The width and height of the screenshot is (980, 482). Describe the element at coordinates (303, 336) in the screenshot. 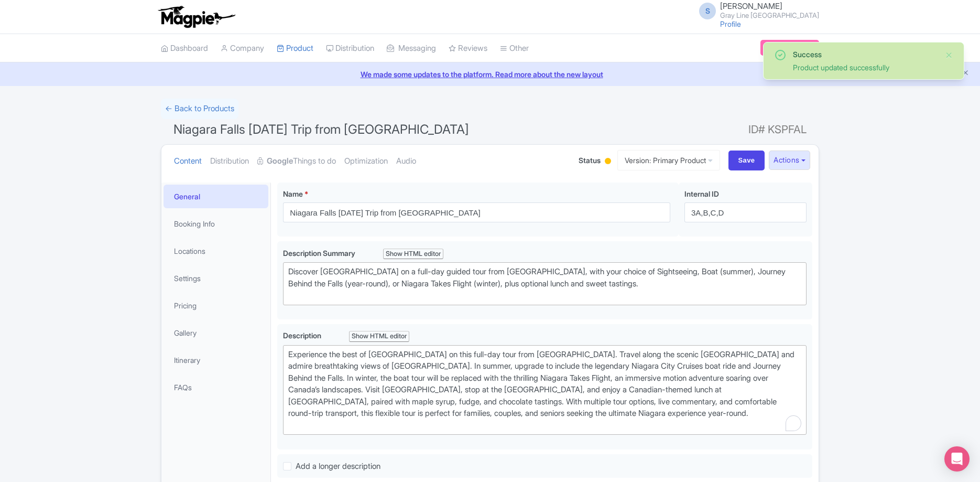

I see `span: Description` at that location.